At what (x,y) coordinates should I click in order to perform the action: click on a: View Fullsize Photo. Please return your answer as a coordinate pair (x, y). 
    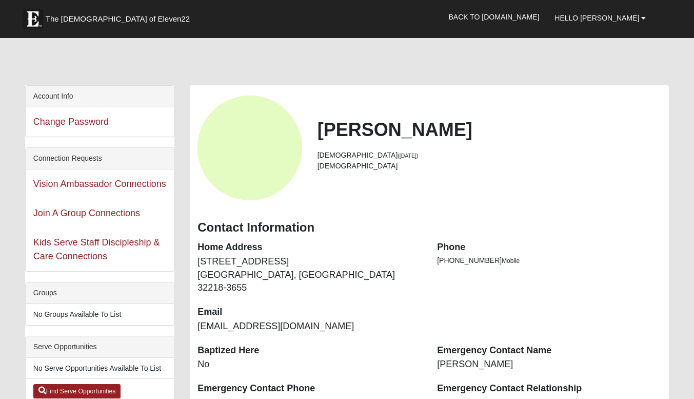
    Looking at the image, I should click on (250, 148).